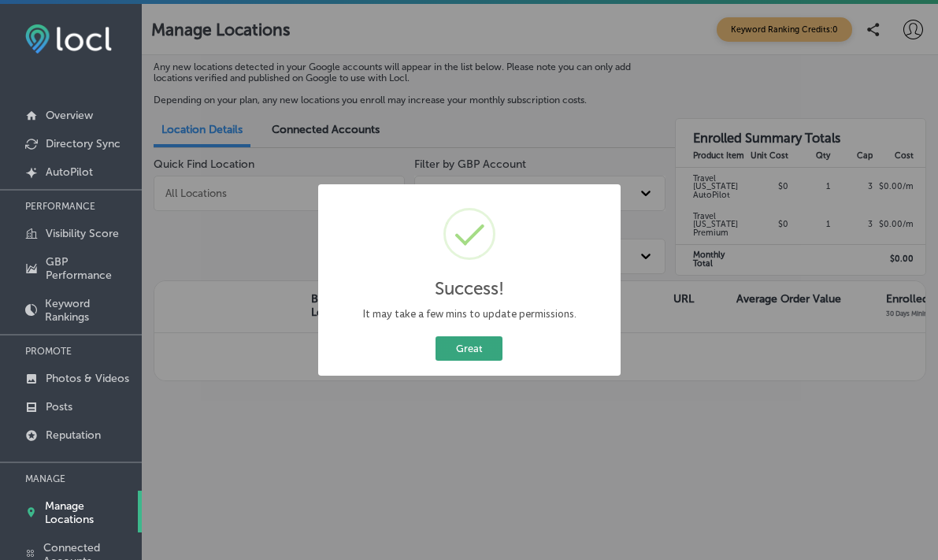 Image resolution: width=938 pixels, height=560 pixels. Describe the element at coordinates (70, 172) in the screenshot. I see `p: AutoPilot` at that location.